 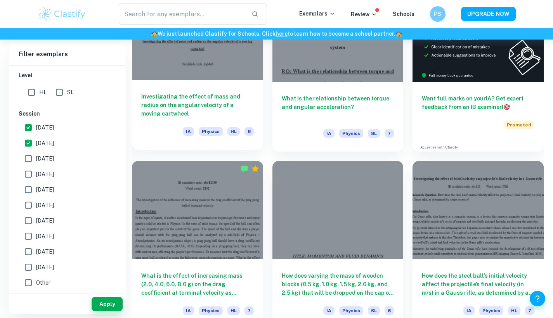 What do you see at coordinates (519, 125) in the screenshot?
I see `span: Promoted` at bounding box center [519, 125].